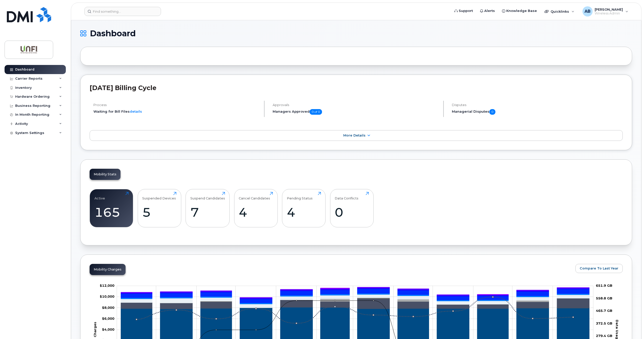  What do you see at coordinates (537, 111) in the screenshot?
I see `h5: Managerial Disputes` at bounding box center [537, 111].